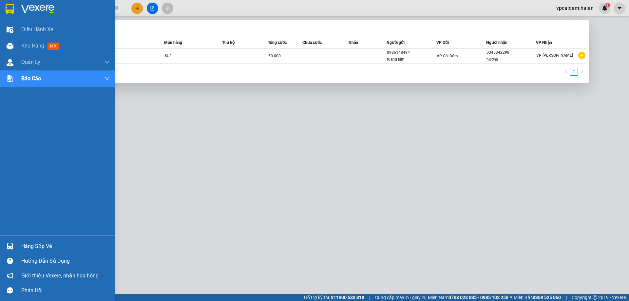 Image resolution: width=629 pixels, height=301 pixels. Describe the element at coordinates (574, 72) in the screenshot. I see `li: 1` at that location.